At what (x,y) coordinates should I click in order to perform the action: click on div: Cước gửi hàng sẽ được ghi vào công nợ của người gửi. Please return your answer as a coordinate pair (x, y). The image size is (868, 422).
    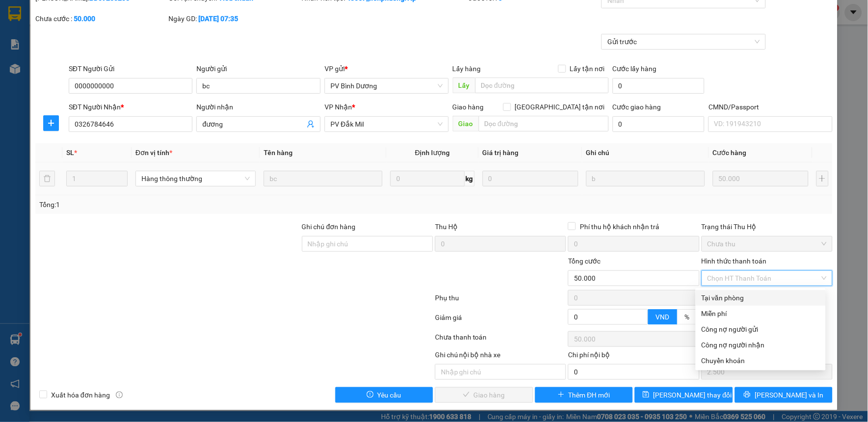
    Looking at the image, I should click on (760, 330).